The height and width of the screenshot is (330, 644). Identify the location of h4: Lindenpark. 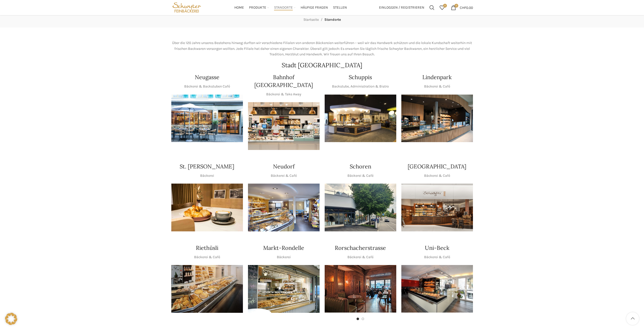
(437, 77).